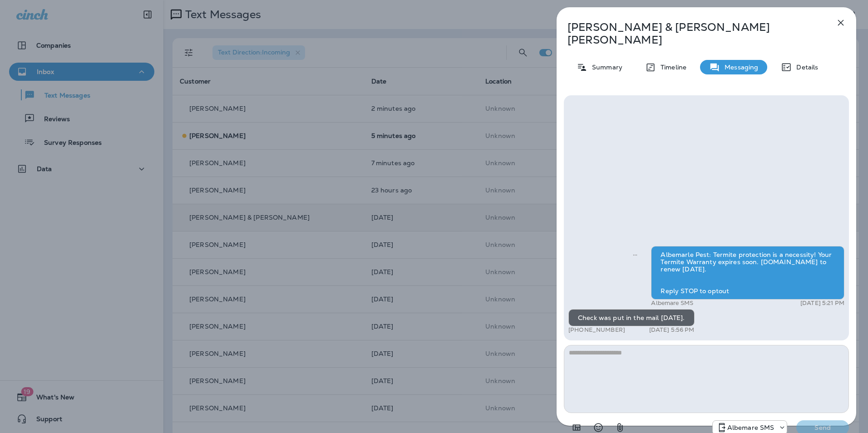 The image size is (868, 433). What do you see at coordinates (805, 67) in the screenshot?
I see `p: Details` at bounding box center [805, 67].